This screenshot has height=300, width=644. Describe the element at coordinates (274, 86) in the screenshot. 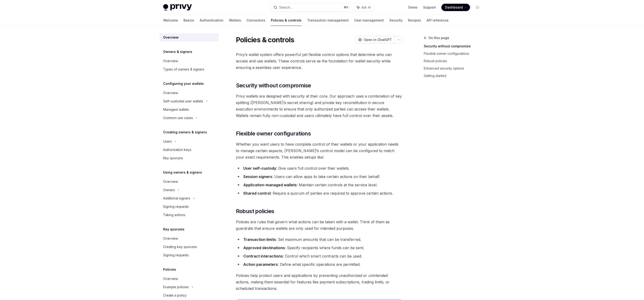

I see `span: Security without compromise` at that location.